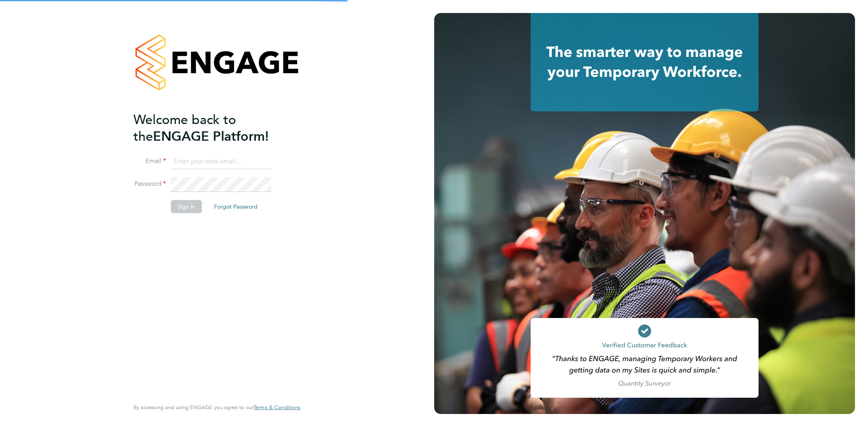 This screenshot has width=868, height=427. What do you see at coordinates (213, 128) in the screenshot?
I see `h2: ENGAGE Platform!` at bounding box center [213, 128].